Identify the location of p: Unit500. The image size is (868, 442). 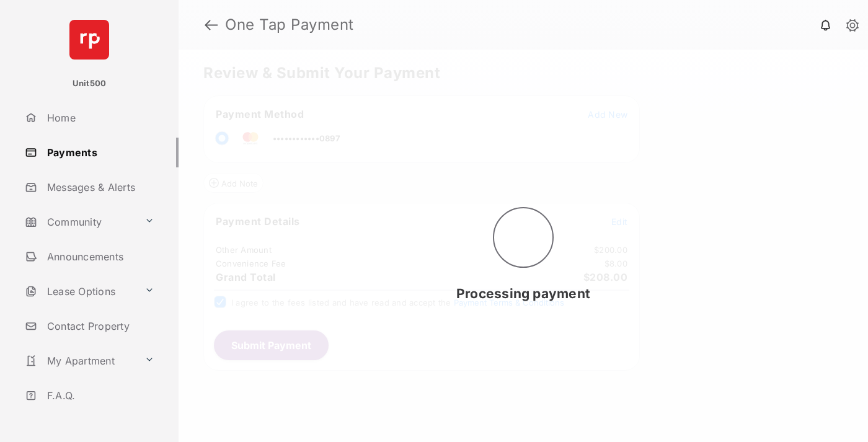
(89, 84).